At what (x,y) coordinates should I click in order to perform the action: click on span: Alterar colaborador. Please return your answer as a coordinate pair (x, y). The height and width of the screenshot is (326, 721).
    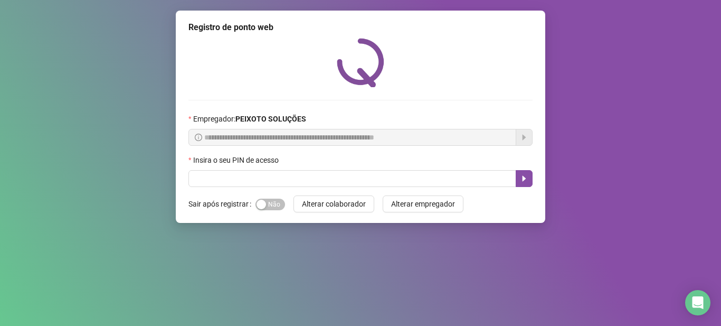
    Looking at the image, I should click on (334, 204).